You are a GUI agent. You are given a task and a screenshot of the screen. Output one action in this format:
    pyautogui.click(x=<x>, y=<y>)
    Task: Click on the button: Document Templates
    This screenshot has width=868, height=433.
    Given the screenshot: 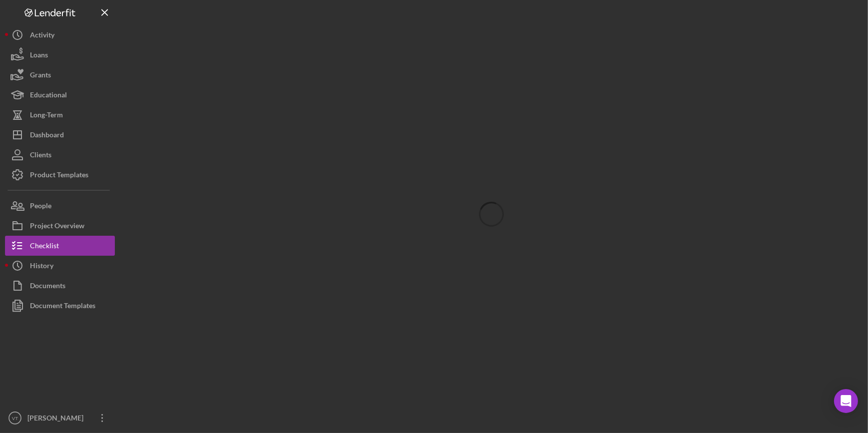 What is the action you would take?
    pyautogui.click(x=60, y=305)
    